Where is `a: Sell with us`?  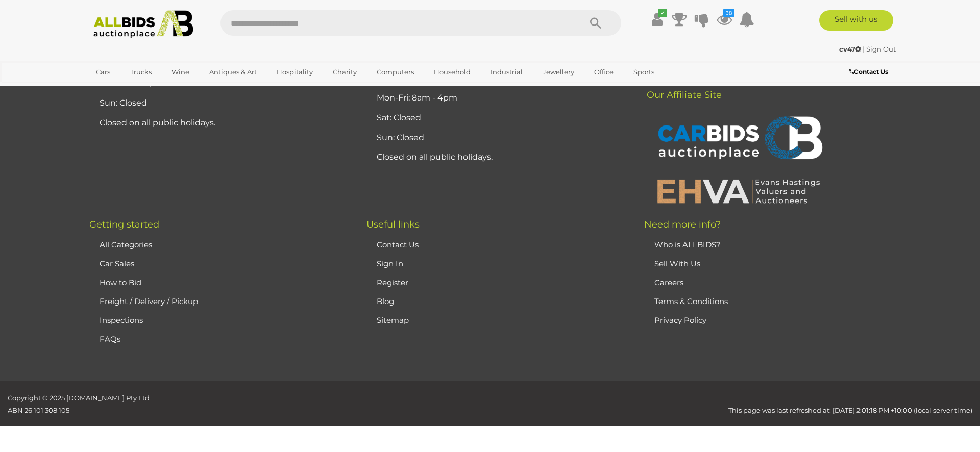 a: Sell with us is located at coordinates (855, 21).